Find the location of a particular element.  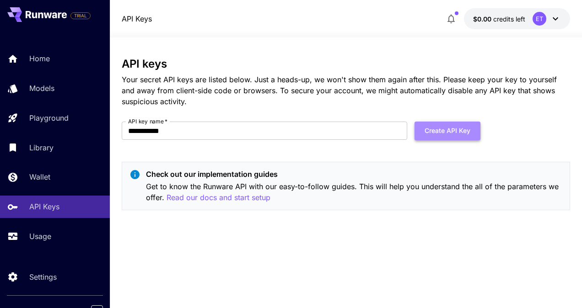

h3: API keys is located at coordinates (346, 64).